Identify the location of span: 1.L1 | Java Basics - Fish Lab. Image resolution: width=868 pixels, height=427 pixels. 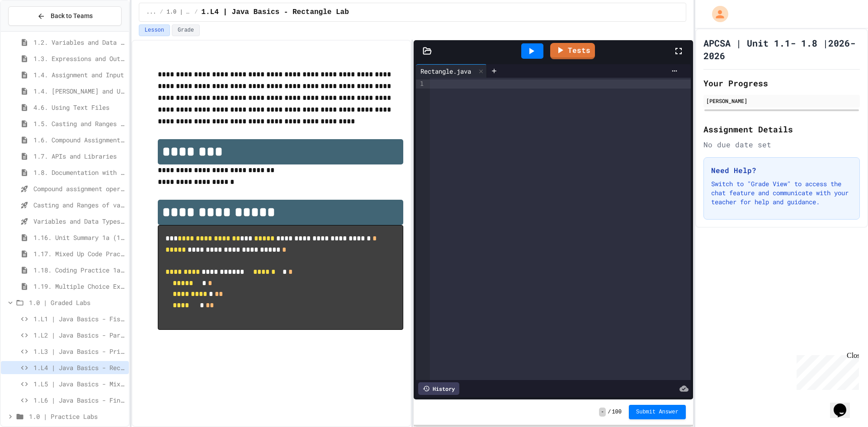
(79, 318).